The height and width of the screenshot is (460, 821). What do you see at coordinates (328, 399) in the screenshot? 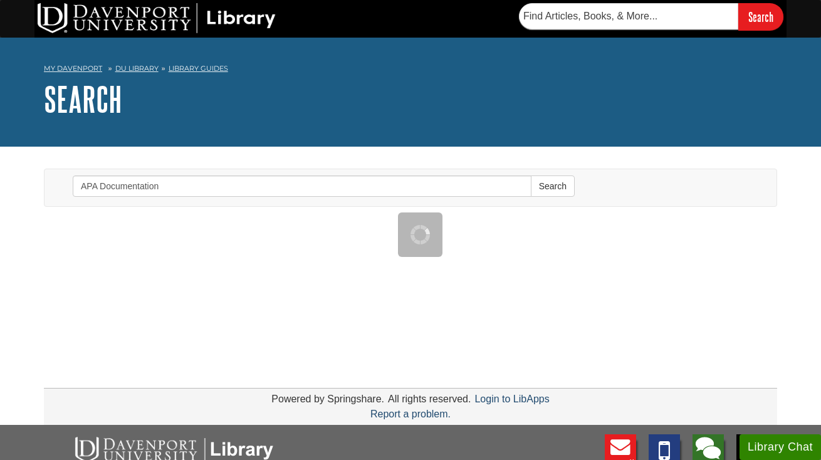
I see `div: Powered by Springshare.` at bounding box center [328, 399].